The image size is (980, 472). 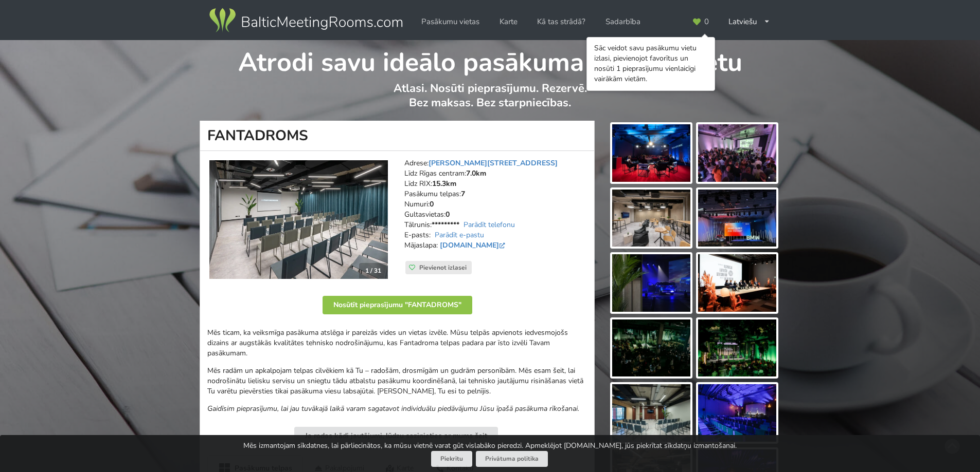 What do you see at coordinates (299, 220) in the screenshot?
I see `a: Konferenču centrs | Rīga | FANTADROMS 1 / 31` at bounding box center [299, 220].